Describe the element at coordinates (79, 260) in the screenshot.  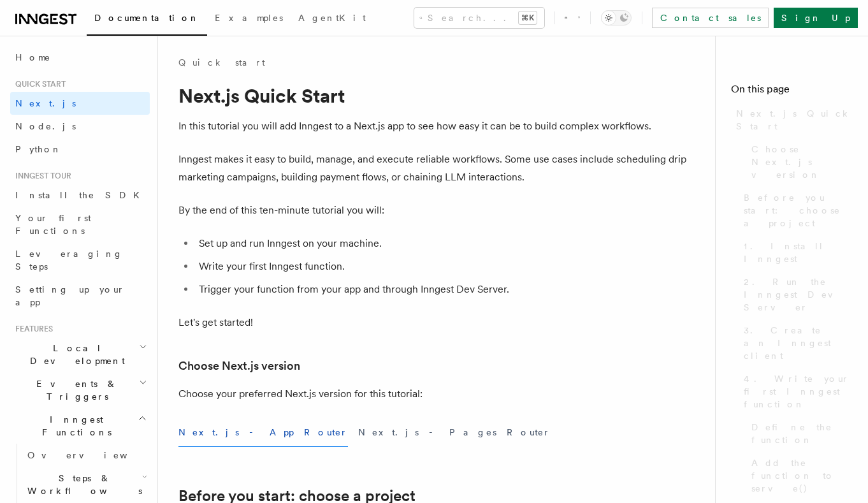
I see `a: Leveraging Steps` at that location.